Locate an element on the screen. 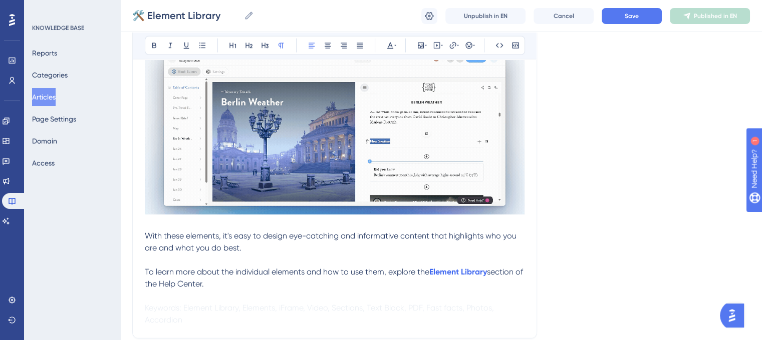  span: Need Help? is located at coordinates (43, 9).